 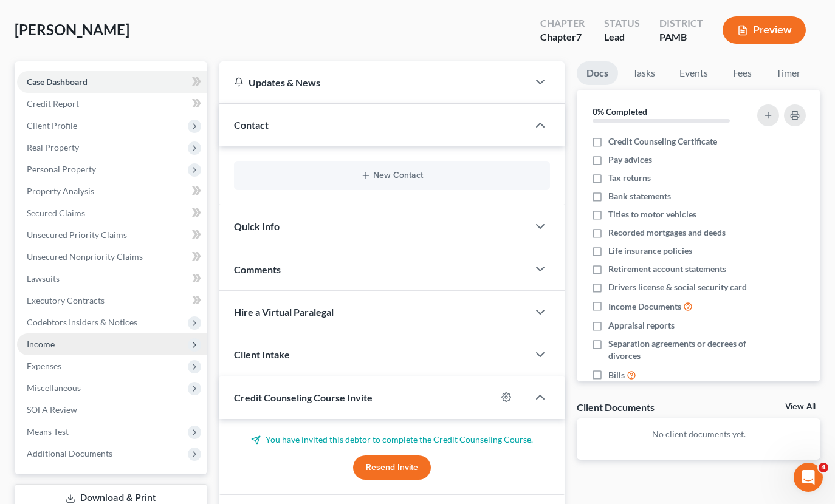 What do you see at coordinates (694, 73) in the screenshot?
I see `a: Events` at bounding box center [694, 73].